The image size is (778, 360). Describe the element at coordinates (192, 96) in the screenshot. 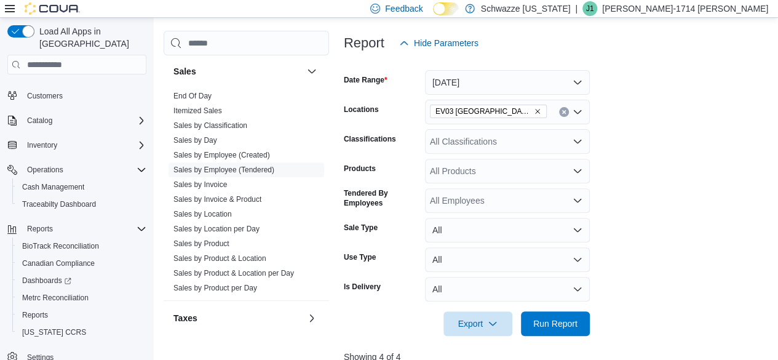

I see `a: End Of Day` at that location.